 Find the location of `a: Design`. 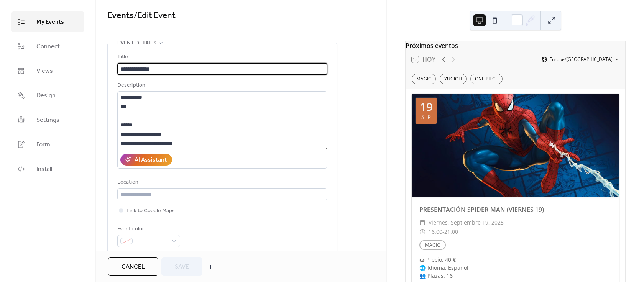

a: Design is located at coordinates (47, 95).